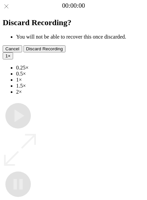  What do you see at coordinates (12, 49) in the screenshot?
I see `button: Cancel` at bounding box center [12, 49].